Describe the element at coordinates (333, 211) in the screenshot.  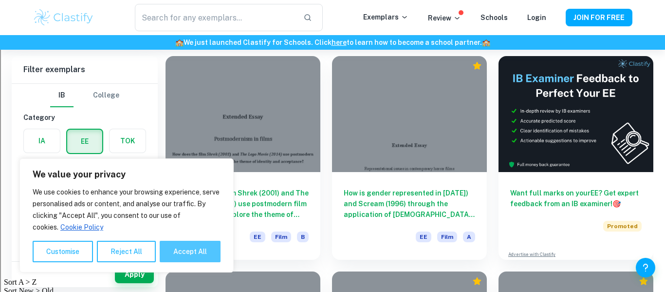
I see `div: This outline has no content. Would you like to delete it?` at that location.